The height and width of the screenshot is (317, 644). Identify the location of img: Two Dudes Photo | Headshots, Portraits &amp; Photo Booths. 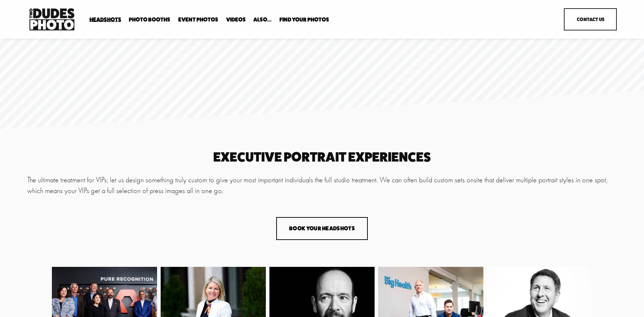
(52, 19).